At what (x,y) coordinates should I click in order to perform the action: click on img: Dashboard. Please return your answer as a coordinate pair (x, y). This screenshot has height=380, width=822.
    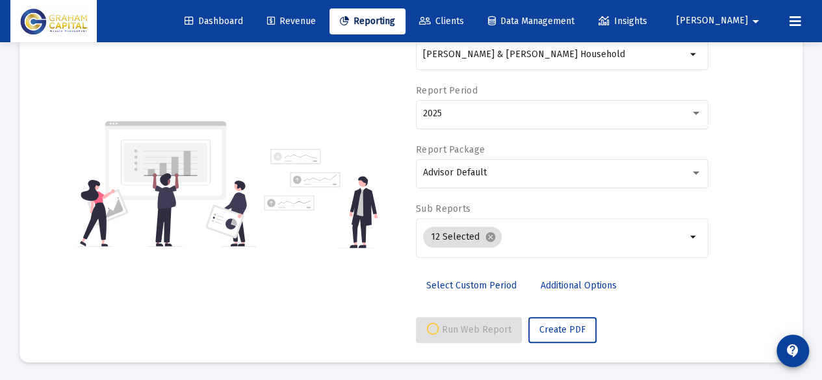
    Looking at the image, I should click on (53, 21).